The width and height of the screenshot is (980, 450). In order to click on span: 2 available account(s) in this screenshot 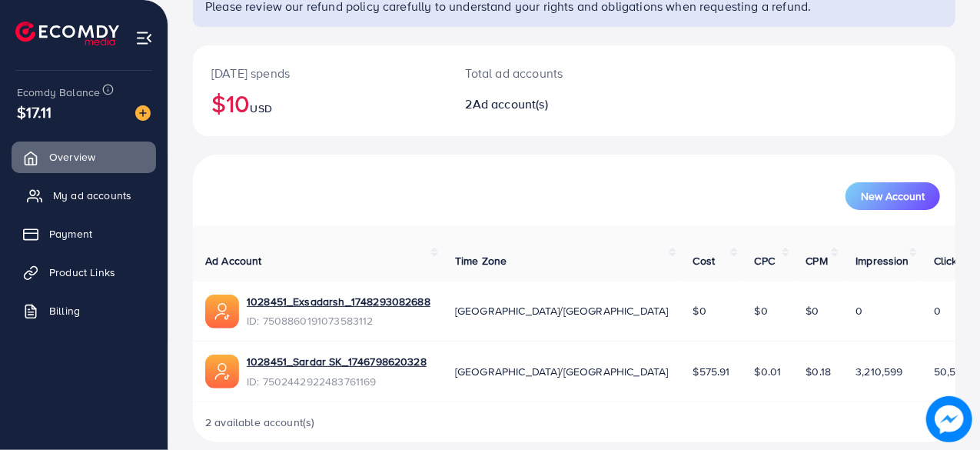, I will do `click(260, 422)`.